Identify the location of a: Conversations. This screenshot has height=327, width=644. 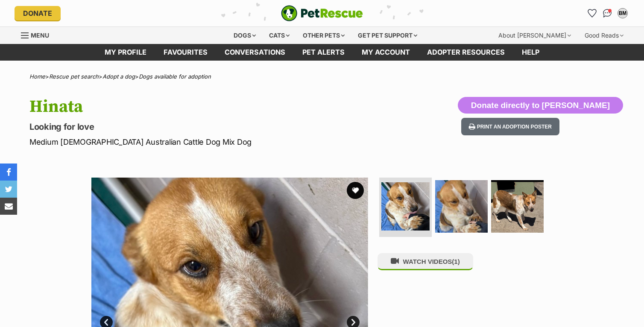
(607, 13).